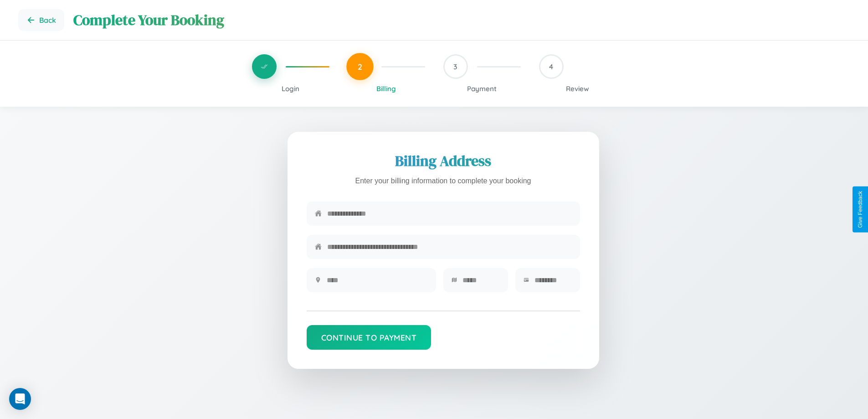 This screenshot has height=419, width=868. Describe the element at coordinates (291, 88) in the screenshot. I see `span: Login` at that location.